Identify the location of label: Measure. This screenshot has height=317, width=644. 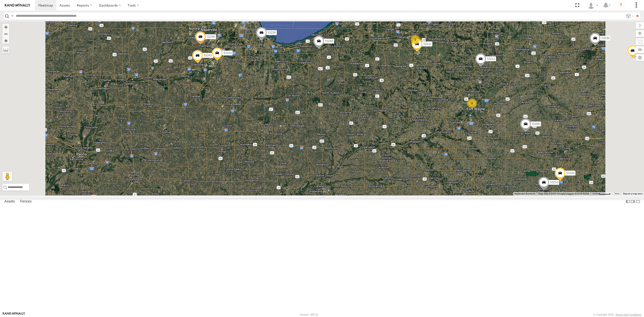
(6, 50).